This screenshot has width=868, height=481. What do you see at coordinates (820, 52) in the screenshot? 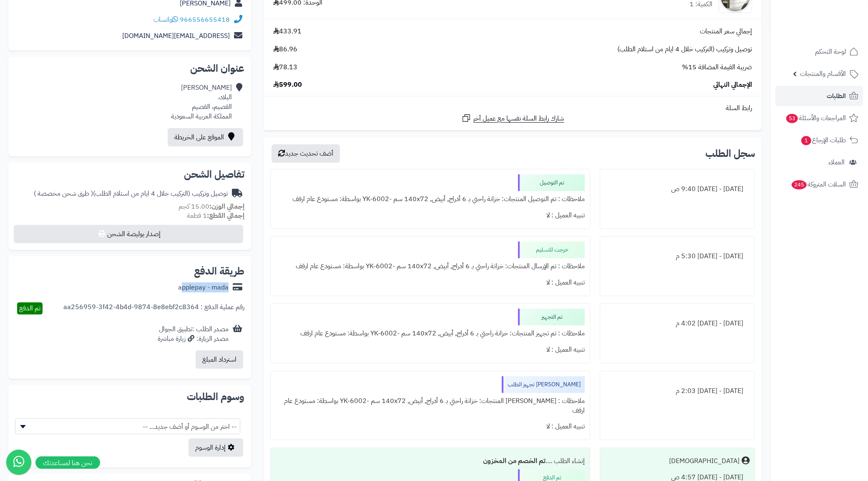
I see `a: لوحة التحكم` at bounding box center [820, 52].